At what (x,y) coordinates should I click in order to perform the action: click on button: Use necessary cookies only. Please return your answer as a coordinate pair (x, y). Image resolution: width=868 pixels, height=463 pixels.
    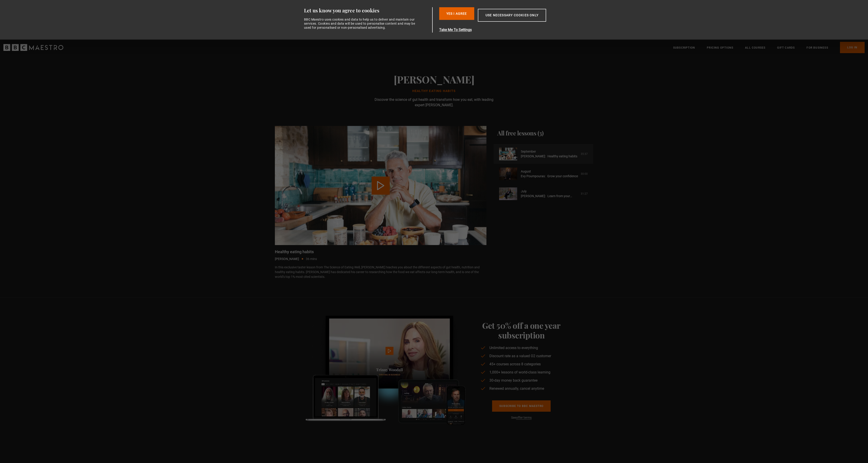
    Looking at the image, I should click on (512, 15).